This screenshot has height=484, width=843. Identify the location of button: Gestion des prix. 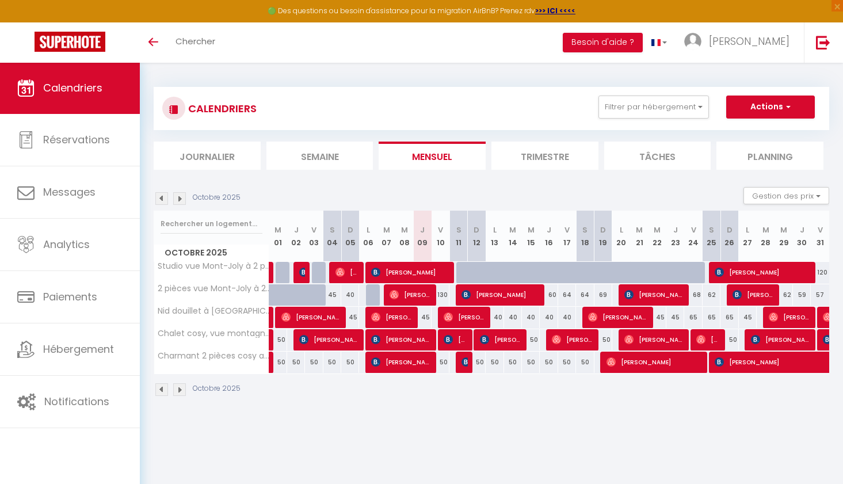
(786, 196).